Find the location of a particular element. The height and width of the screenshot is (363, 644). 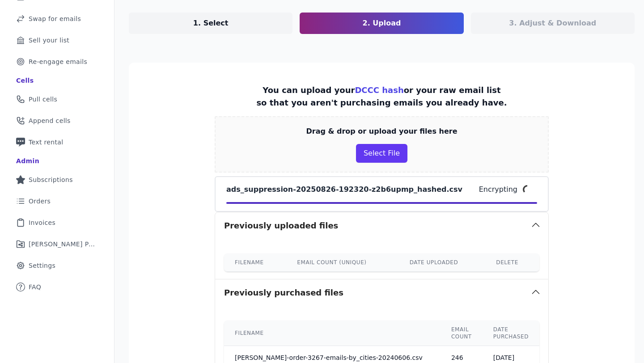

p: 3. Adjust & Download is located at coordinates (552, 23).